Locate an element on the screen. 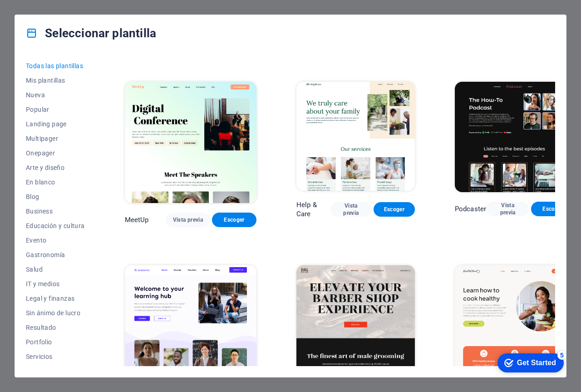 The height and width of the screenshot is (392, 581). h4: Seleccionar plantilla is located at coordinates (90, 33).